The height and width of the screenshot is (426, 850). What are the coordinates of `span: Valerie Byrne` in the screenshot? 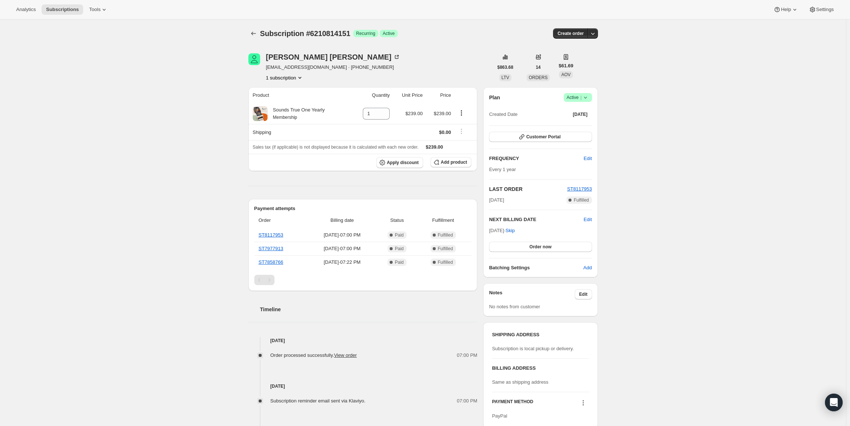 It's located at (254, 59).